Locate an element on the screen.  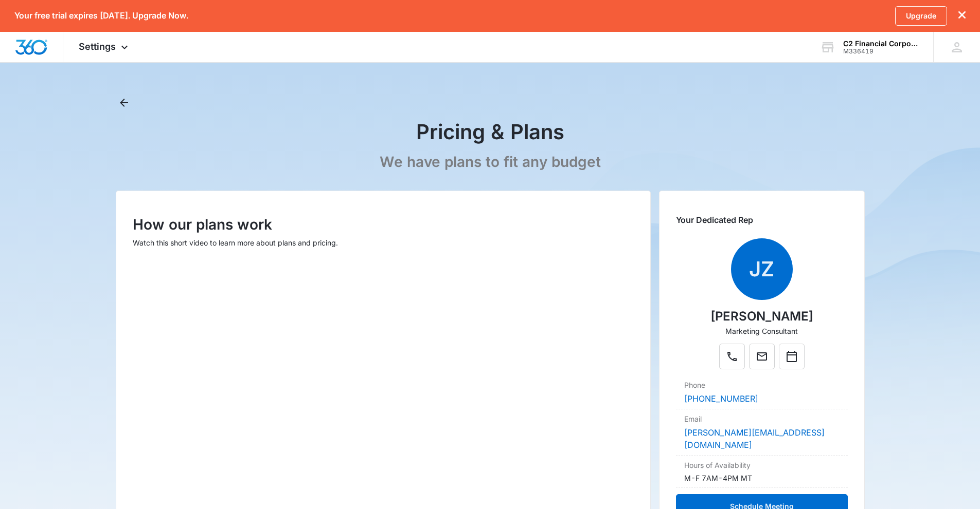
button: dismiss this dialog is located at coordinates (962, 16).